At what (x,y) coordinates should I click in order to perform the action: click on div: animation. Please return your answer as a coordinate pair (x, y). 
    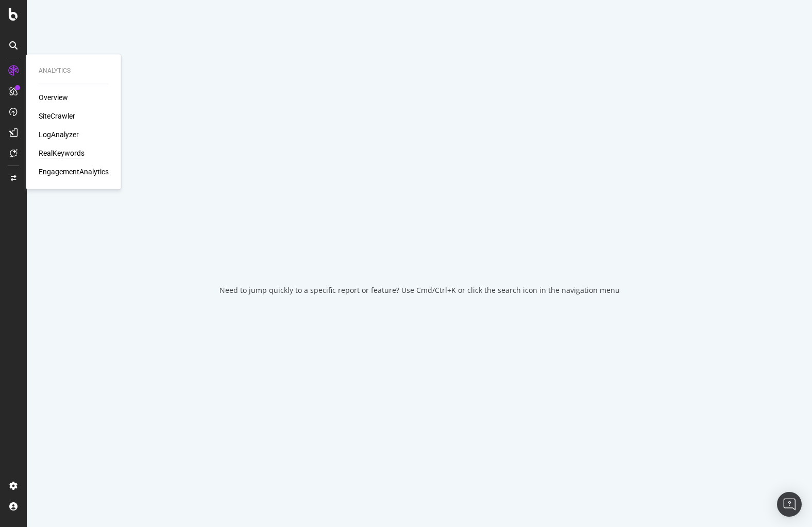
    Looking at the image, I should click on (420, 250).